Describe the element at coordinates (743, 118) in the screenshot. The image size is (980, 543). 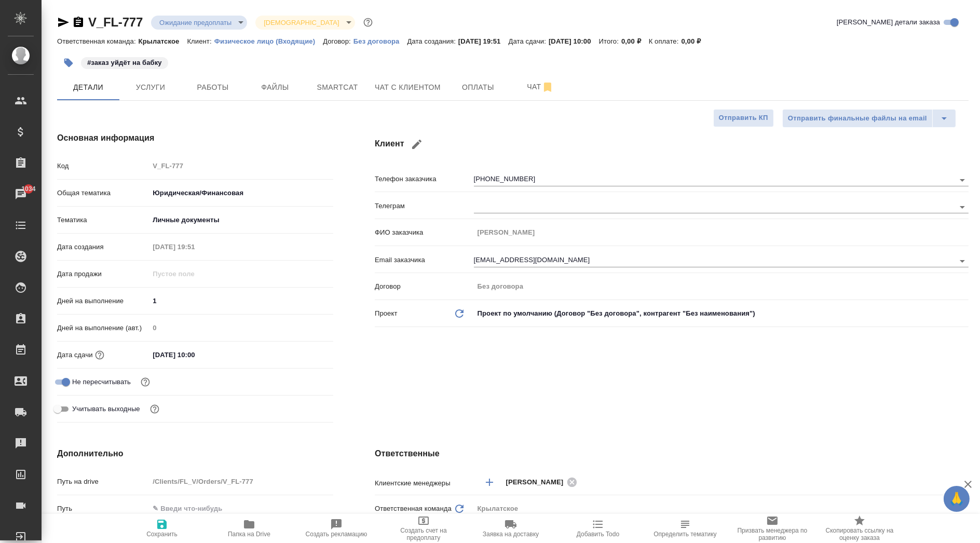
I see `span: Отправить КП` at that location.